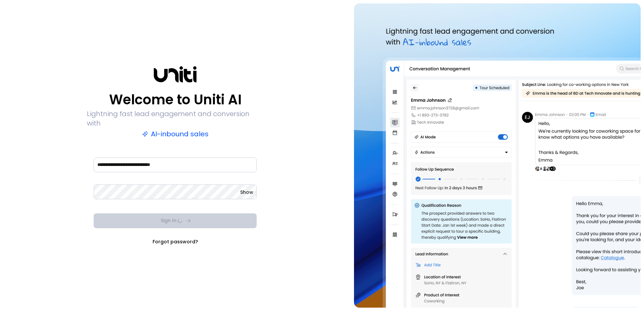 This screenshot has width=644, height=311. I want to click on p: AI-inbound sales, so click(175, 134).